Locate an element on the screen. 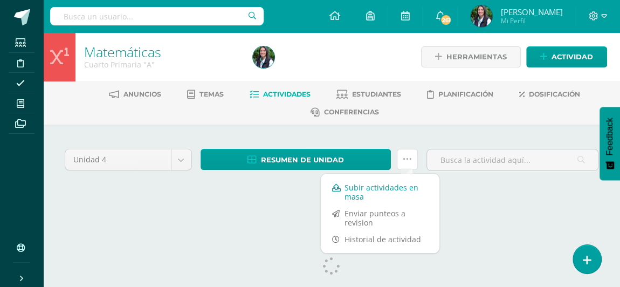 The width and height of the screenshot is (620, 287). a: Enviar punteos a revision is located at coordinates (380, 218).